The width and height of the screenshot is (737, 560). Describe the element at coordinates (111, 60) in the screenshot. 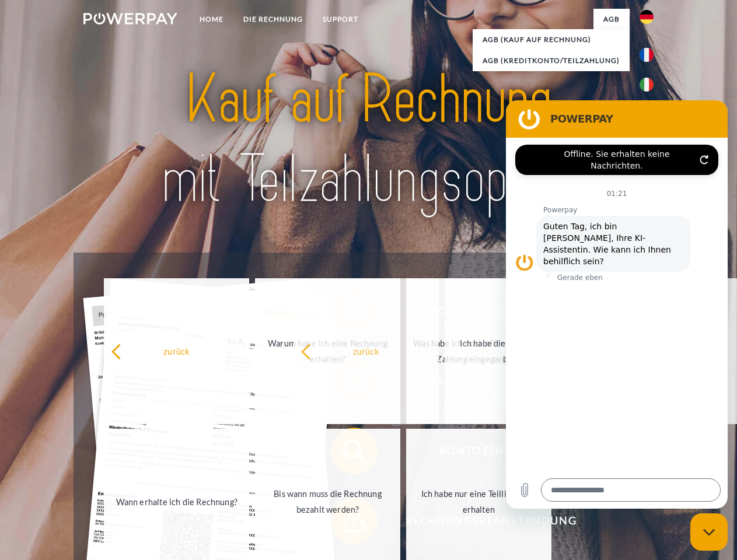

I see `p: Dieser Chat wird mit einem Cloudservice aufgezeichnet und unterliegt den Bedingungen der .` at that location.